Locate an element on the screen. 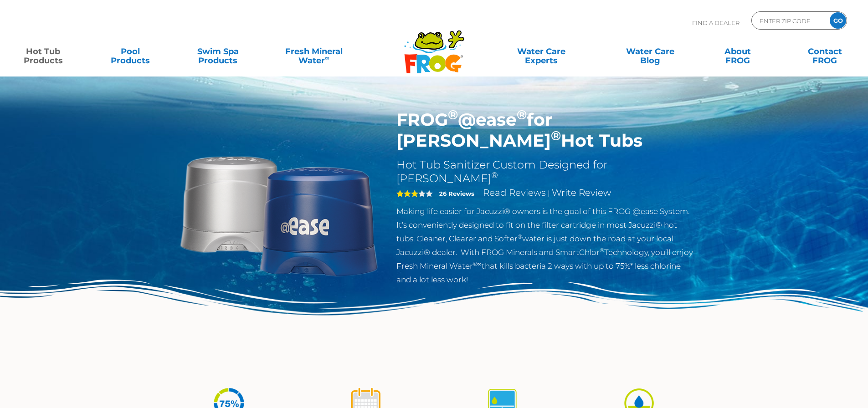 This screenshot has height=408, width=868. img: Sundance-cartridges-2.png is located at coordinates (278, 214).